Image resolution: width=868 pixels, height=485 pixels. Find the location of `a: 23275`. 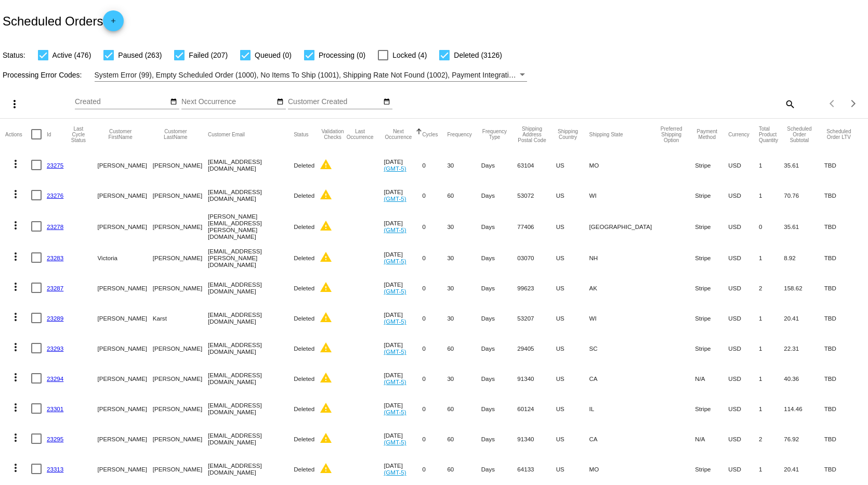

a: 23275 is located at coordinates (55, 165).